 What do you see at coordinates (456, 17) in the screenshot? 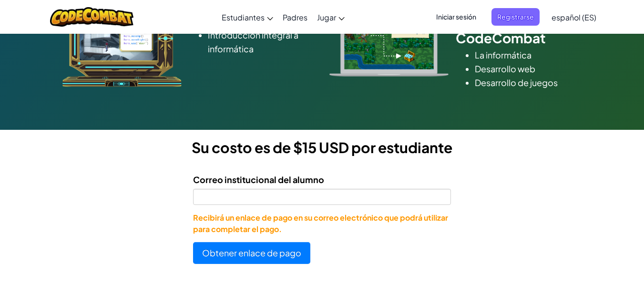
I see `button: Iniciar sesión` at bounding box center [456, 17].